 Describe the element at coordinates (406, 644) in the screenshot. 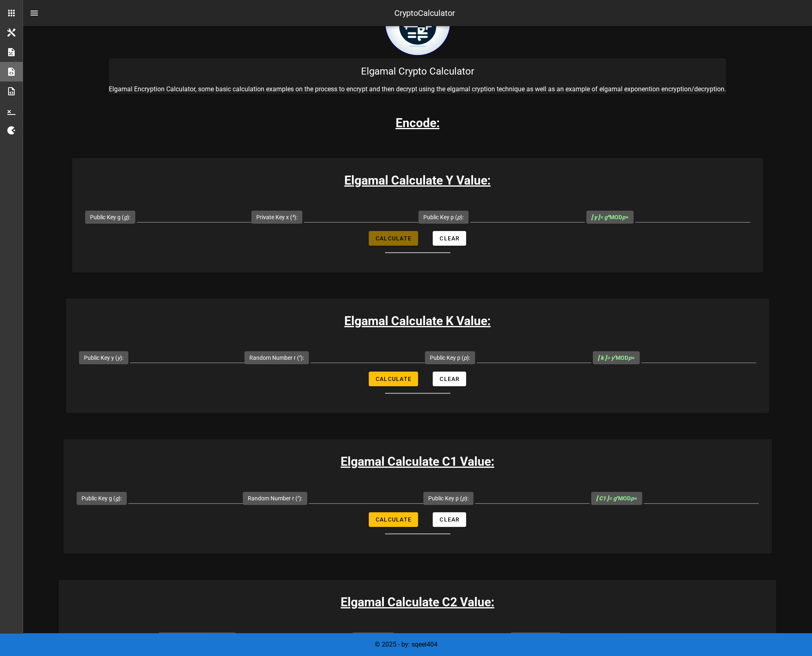

I see `span: © 2025 - by: sqeel404` at that location.